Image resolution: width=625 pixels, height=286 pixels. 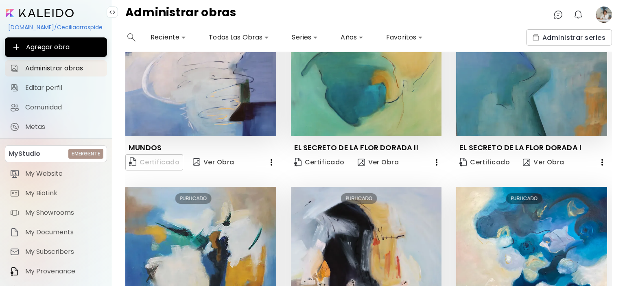 What do you see at coordinates (64, 213) in the screenshot?
I see `span: My Showrooms` at bounding box center [64, 213].